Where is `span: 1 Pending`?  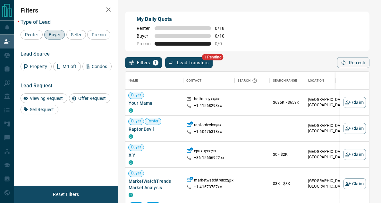
span: 1 Pending is located at coordinates (213, 57).